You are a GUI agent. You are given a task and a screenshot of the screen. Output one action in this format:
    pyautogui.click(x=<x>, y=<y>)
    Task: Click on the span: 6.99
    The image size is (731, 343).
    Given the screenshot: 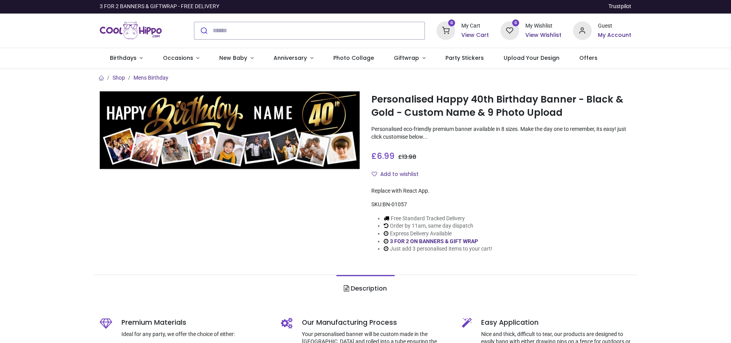 What is the action you would take?
    pyautogui.click(x=386, y=156)
    